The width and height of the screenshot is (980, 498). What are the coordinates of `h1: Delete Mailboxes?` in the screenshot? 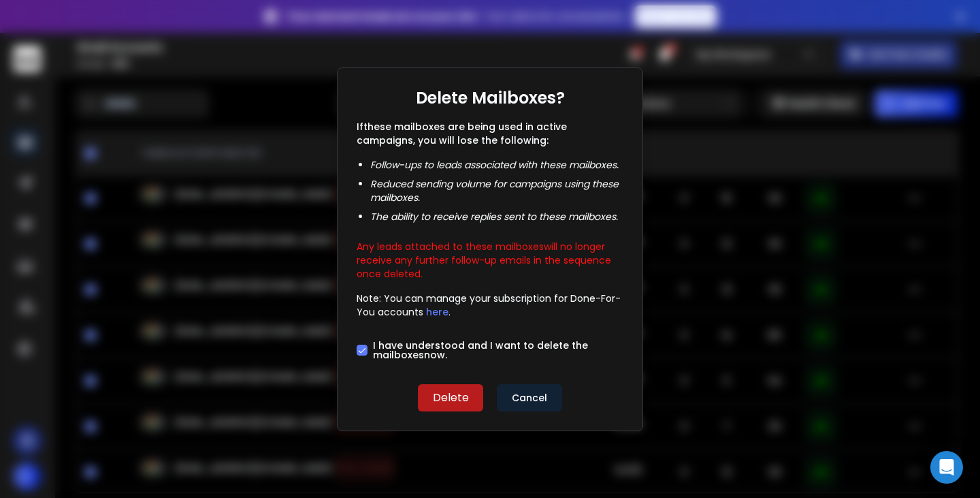 It's located at (490, 98).